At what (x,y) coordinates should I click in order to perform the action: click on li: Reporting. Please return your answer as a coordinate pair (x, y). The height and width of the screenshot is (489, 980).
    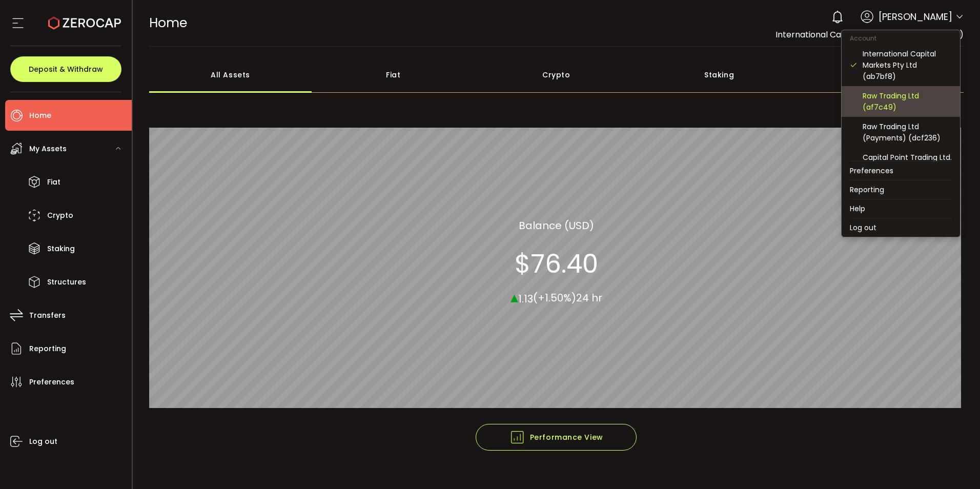
    Looking at the image, I should click on (900, 190).